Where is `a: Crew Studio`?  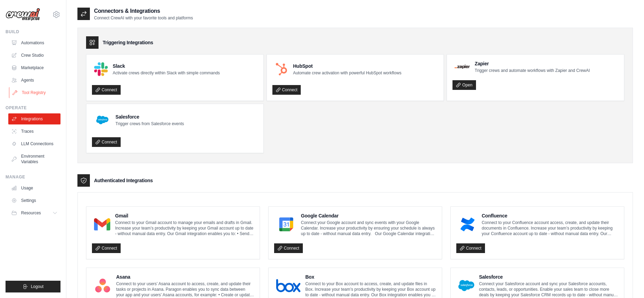 a: Crew Studio is located at coordinates (34, 56).